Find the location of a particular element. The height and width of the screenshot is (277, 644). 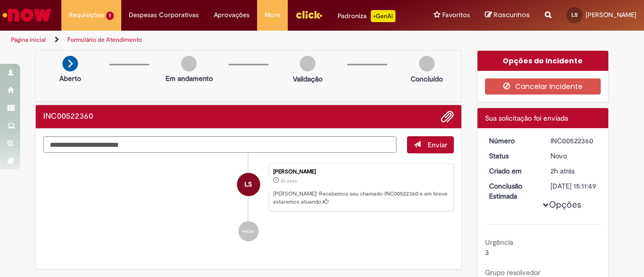

span: Rascunhos is located at coordinates (512, 15).